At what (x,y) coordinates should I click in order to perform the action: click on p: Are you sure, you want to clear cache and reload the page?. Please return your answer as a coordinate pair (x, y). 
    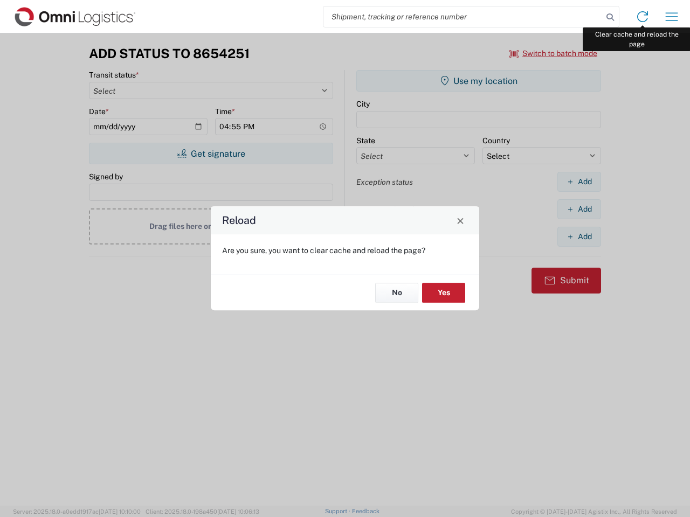
    Looking at the image, I should click on (345, 251).